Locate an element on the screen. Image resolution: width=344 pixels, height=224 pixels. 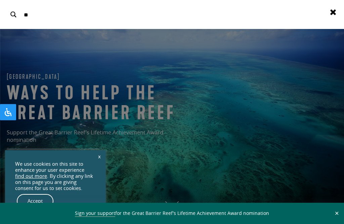
button: Close is located at coordinates (337, 213).